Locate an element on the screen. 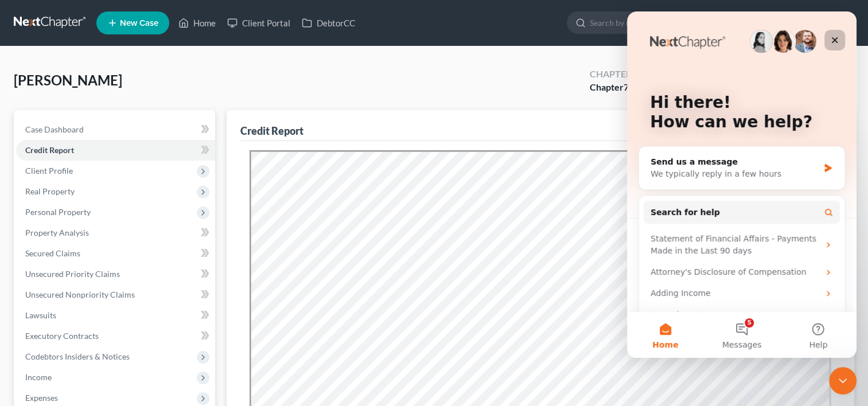 This screenshot has width=868, height=406. a: Unsecured Priority Claims is located at coordinates (115, 274).